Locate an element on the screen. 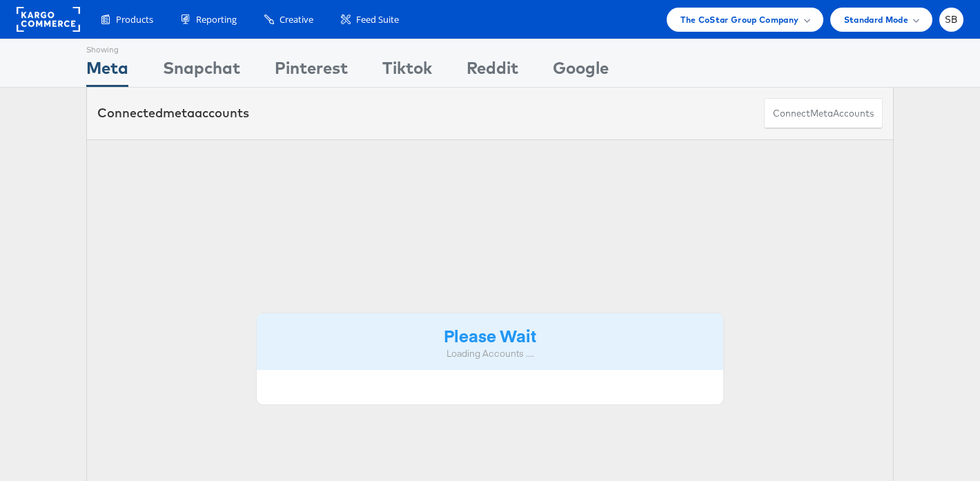  div: Tiktok is located at coordinates (407, 71).